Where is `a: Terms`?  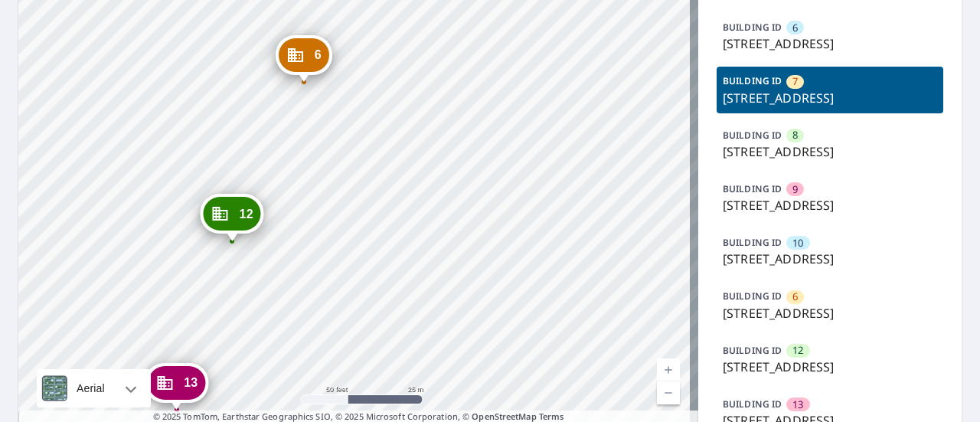
a: Terms is located at coordinates (551, 416).